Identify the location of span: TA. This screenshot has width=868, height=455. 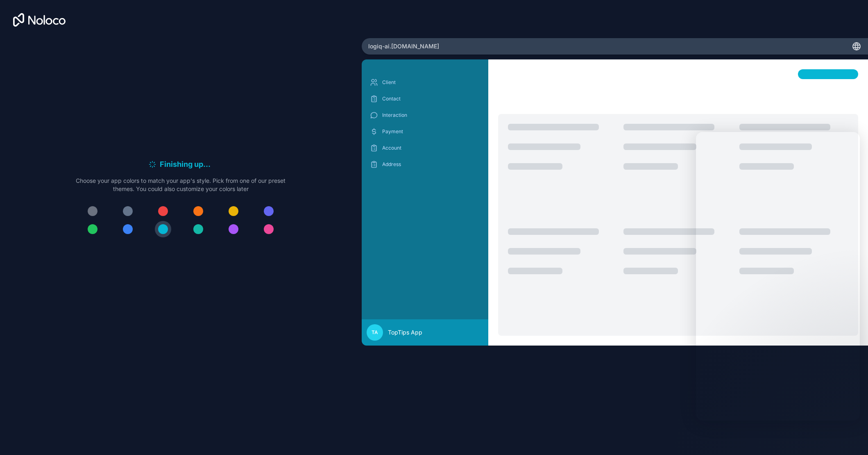
(375, 332).